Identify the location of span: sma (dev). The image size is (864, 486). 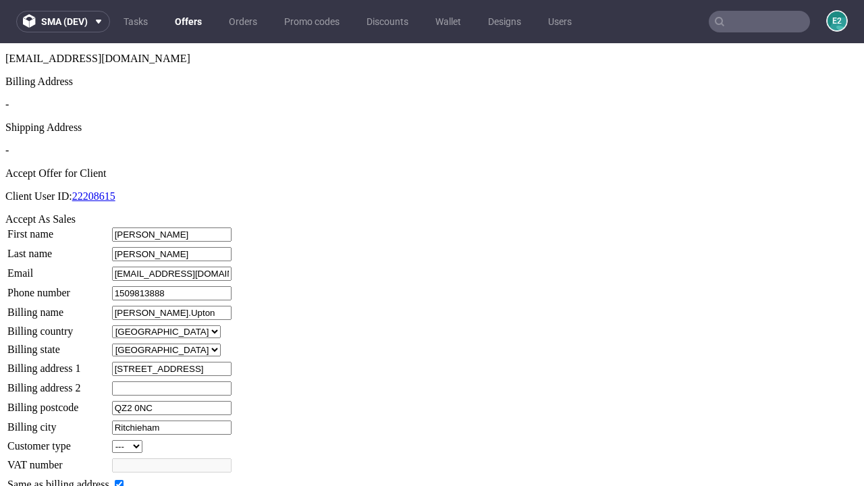
(64, 22).